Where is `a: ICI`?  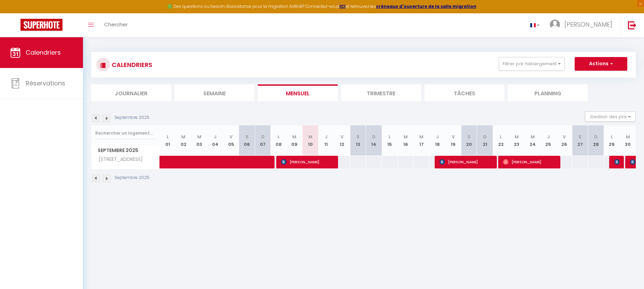
a: ICI is located at coordinates (343, 6).